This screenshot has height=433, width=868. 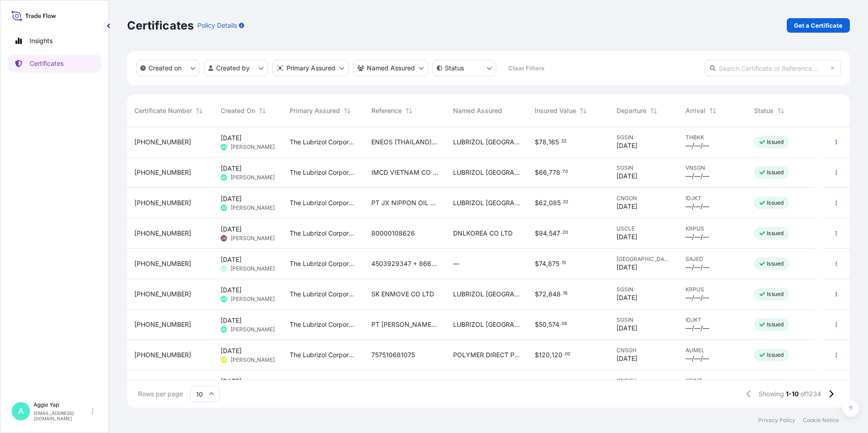 I want to click on a: Cookie Notice, so click(x=820, y=420).